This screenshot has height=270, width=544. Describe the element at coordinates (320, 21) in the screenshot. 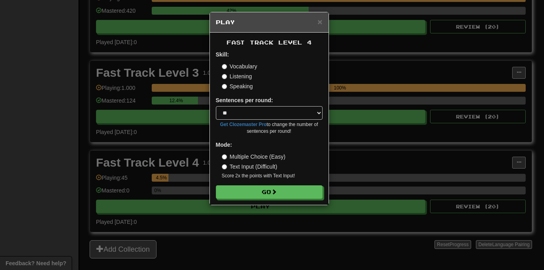

I see `button: Close` at that location.